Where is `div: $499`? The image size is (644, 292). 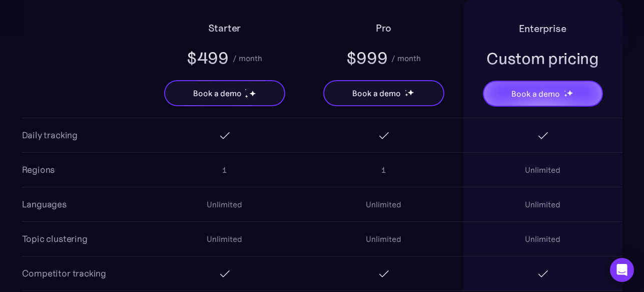 div: $499 is located at coordinates (208, 58).